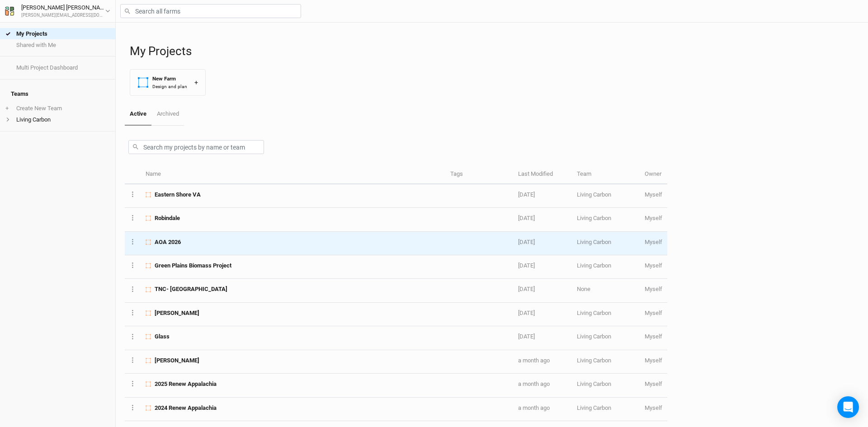 This screenshot has width=868, height=427. I want to click on a: Active, so click(138, 114).